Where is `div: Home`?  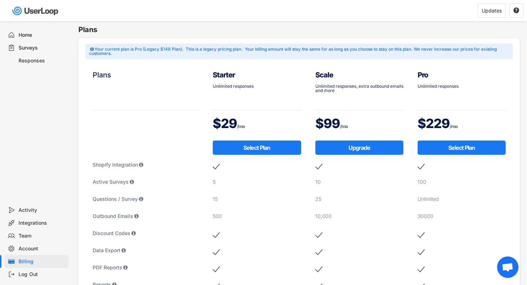 div: Home is located at coordinates (42, 35).